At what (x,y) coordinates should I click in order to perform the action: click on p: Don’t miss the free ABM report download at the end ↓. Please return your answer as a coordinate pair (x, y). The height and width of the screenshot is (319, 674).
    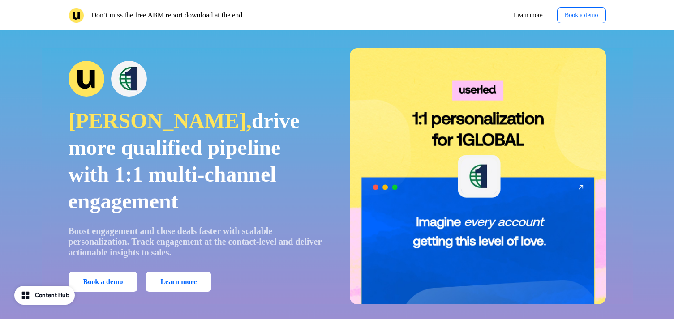
    Looking at the image, I should click on (170, 15).